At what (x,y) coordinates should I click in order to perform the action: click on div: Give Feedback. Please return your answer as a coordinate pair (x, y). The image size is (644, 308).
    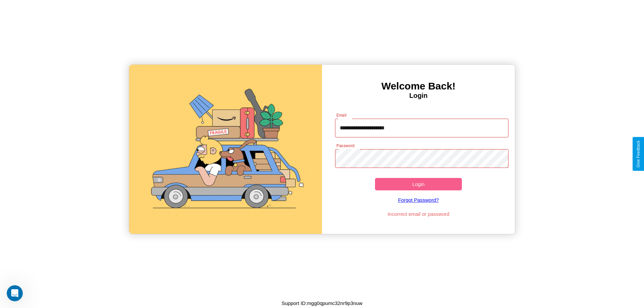
    Looking at the image, I should click on (638, 154).